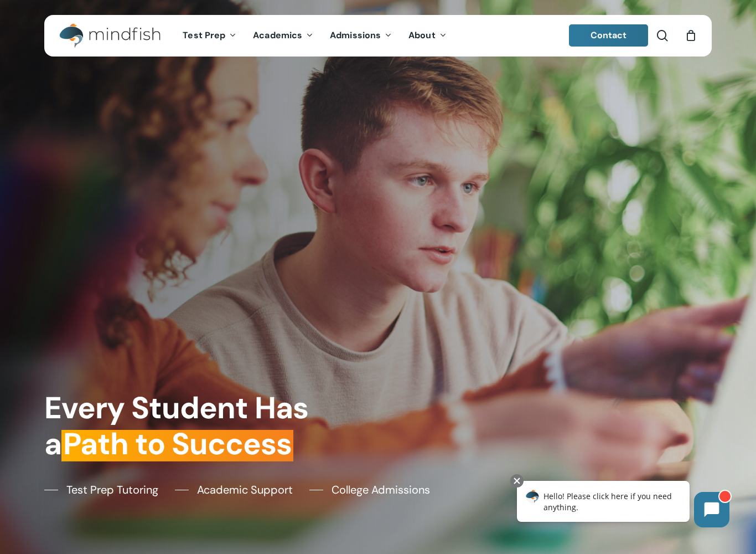  Describe the element at coordinates (608, 35) in the screenshot. I see `span: Contact` at that location.